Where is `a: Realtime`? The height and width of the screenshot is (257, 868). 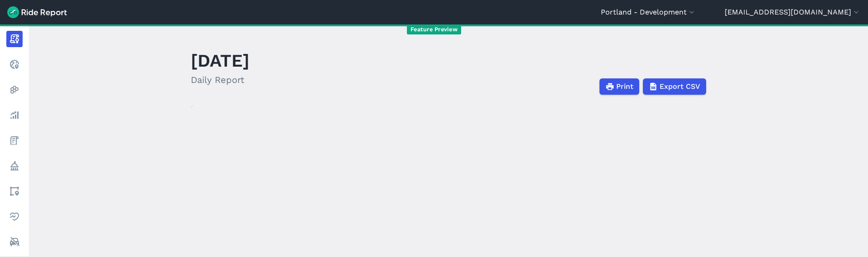 a: Realtime is located at coordinates (14, 64).